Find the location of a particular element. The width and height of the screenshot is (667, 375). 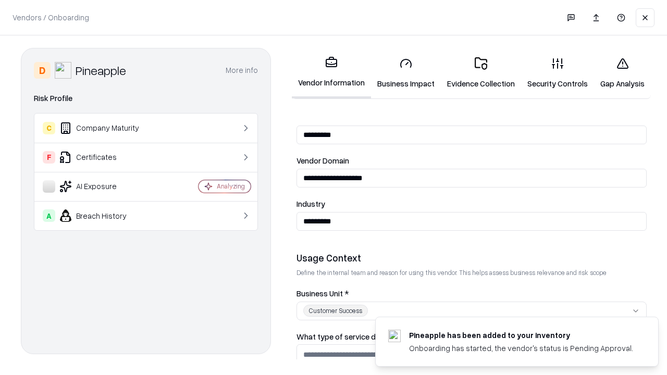

p: Vendors / Onboarding is located at coordinates (51, 17).